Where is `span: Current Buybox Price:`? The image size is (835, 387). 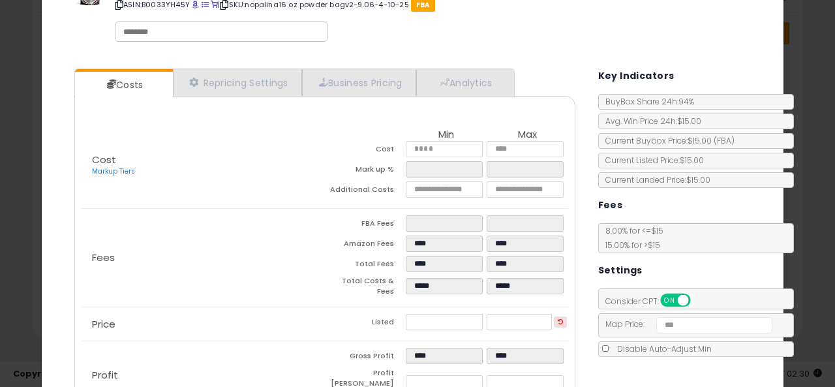 span: Current Buybox Price: is located at coordinates (667, 140).